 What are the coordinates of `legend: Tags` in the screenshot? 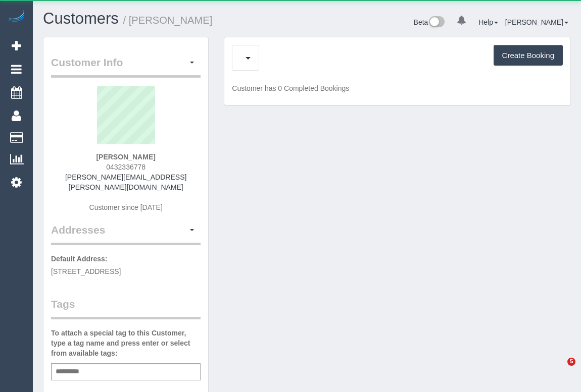 It's located at (126, 308).